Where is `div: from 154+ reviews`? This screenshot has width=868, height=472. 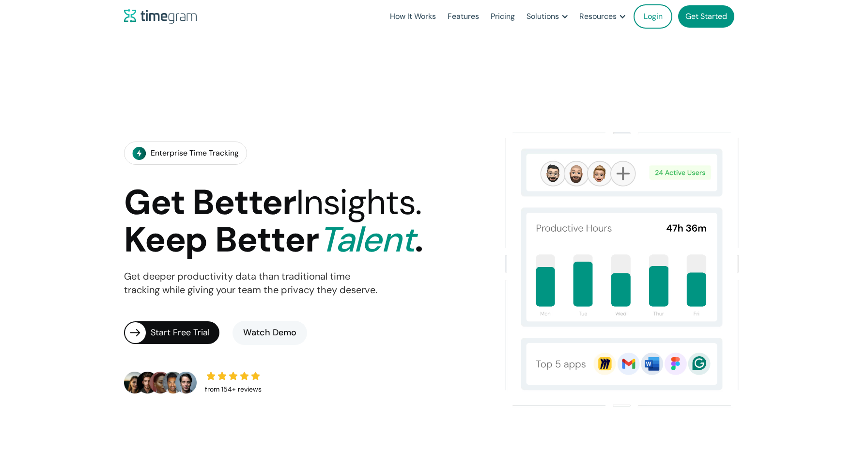 div: from 154+ reviews is located at coordinates (233, 390).